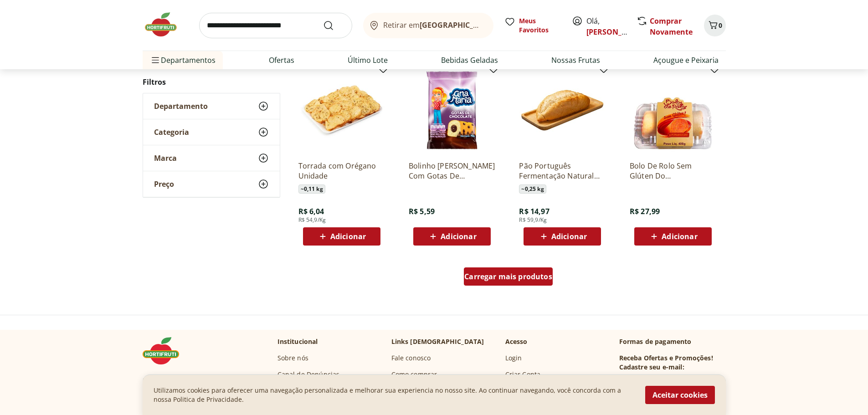 The width and height of the screenshot is (868, 415). I want to click on button: Departamento, so click(212, 106).